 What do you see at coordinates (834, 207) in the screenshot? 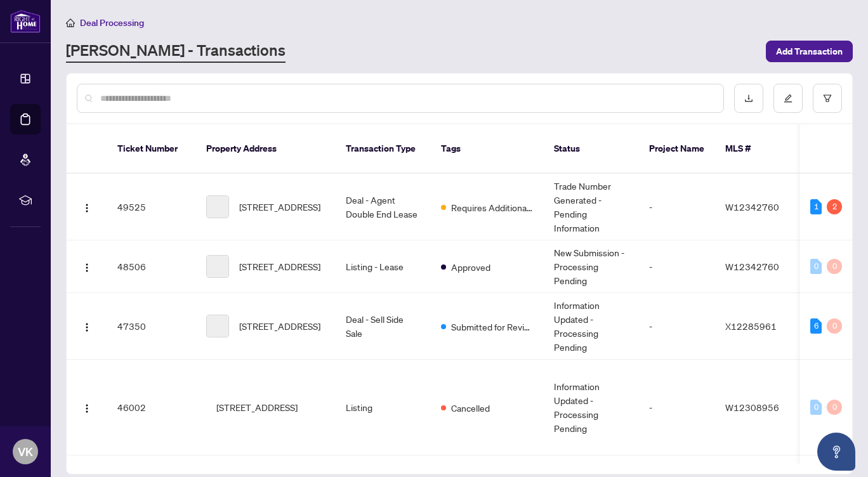
I see `div: 2` at bounding box center [834, 207].